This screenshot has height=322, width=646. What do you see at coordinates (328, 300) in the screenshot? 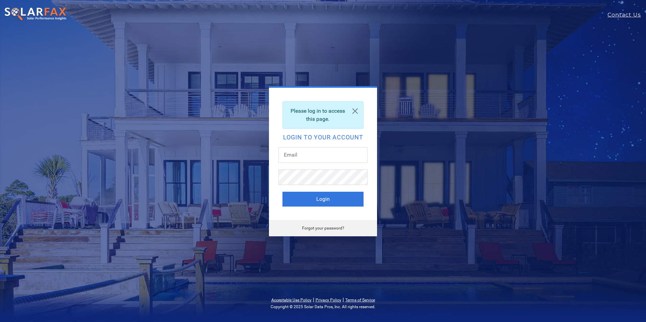
I see `a: Privacy Policy` at bounding box center [328, 300].